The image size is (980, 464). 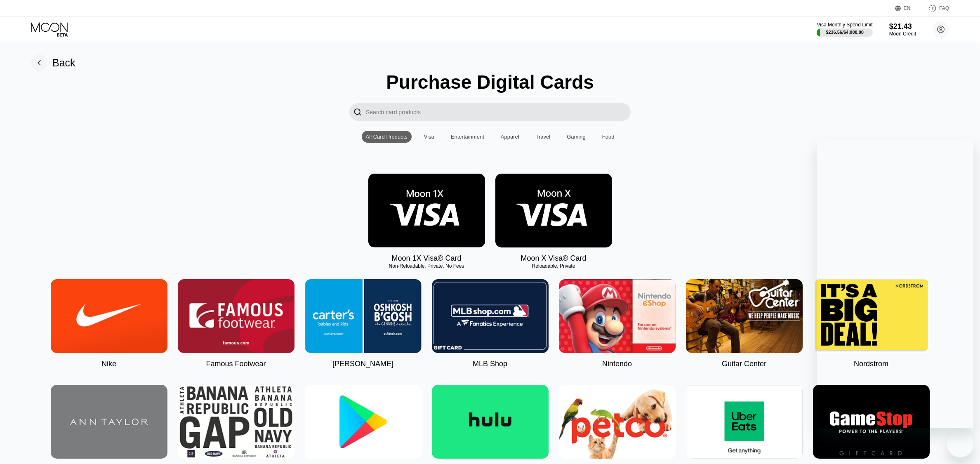 I want to click on div: Non-Reloadable, Private, No Fees, so click(x=427, y=266).